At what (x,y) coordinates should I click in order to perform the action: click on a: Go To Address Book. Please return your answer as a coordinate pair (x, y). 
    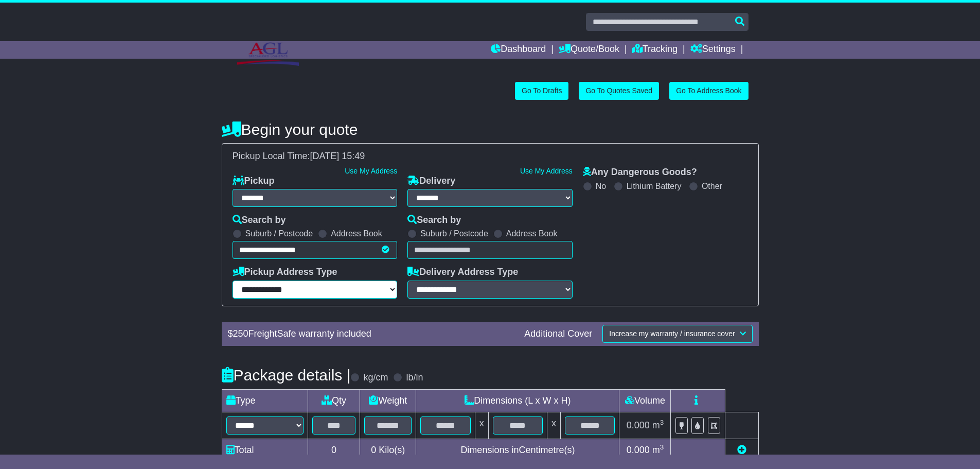
    Looking at the image, I should click on (708, 91).